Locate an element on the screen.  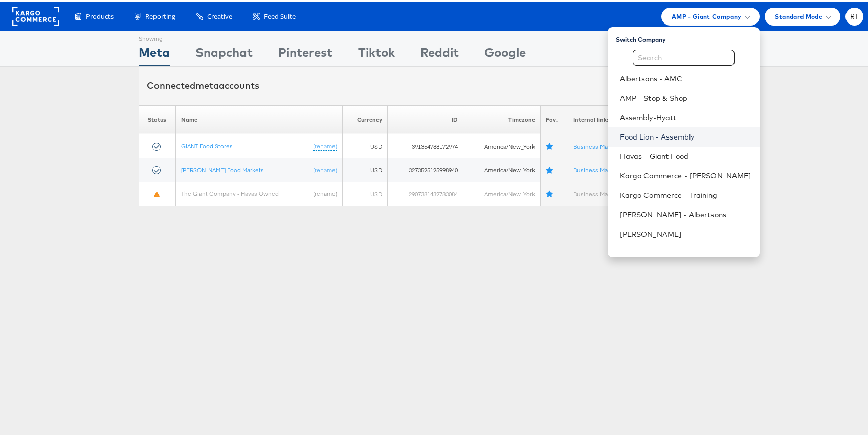
div: Showing is located at coordinates (154, 35).